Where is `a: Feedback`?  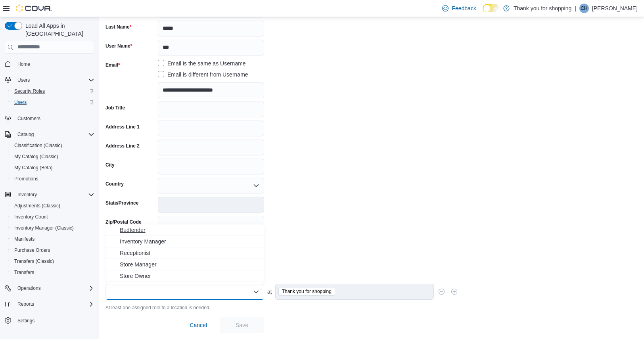 a: Feedback is located at coordinates (459, 8).